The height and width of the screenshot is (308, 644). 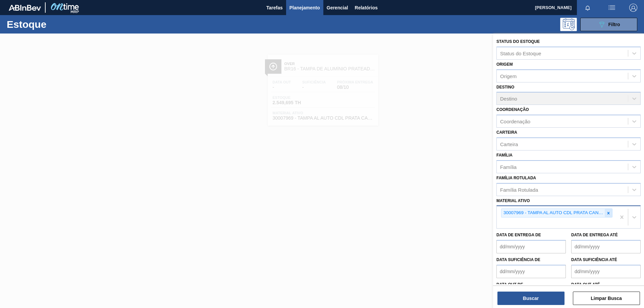 What do you see at coordinates (57, 24) in the screenshot?
I see `h1: Estoque` at bounding box center [57, 24].